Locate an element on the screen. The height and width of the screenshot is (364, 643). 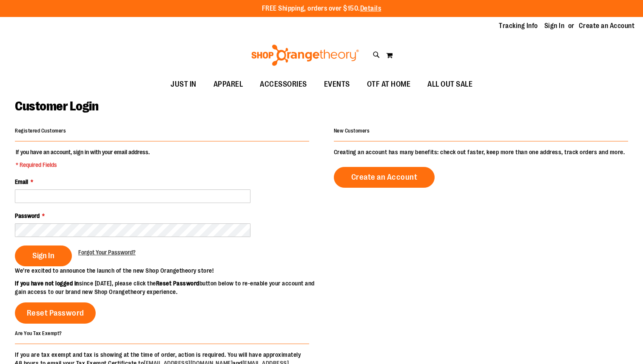
span: Customer Login is located at coordinates (56, 107).